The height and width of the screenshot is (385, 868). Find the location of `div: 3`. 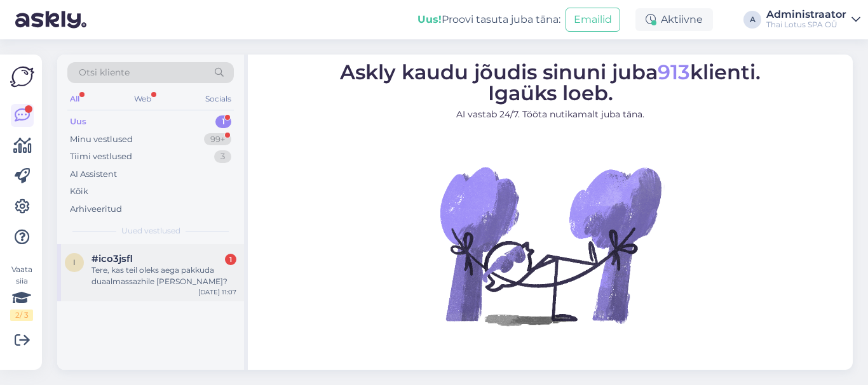

div: 3 is located at coordinates (222, 156).